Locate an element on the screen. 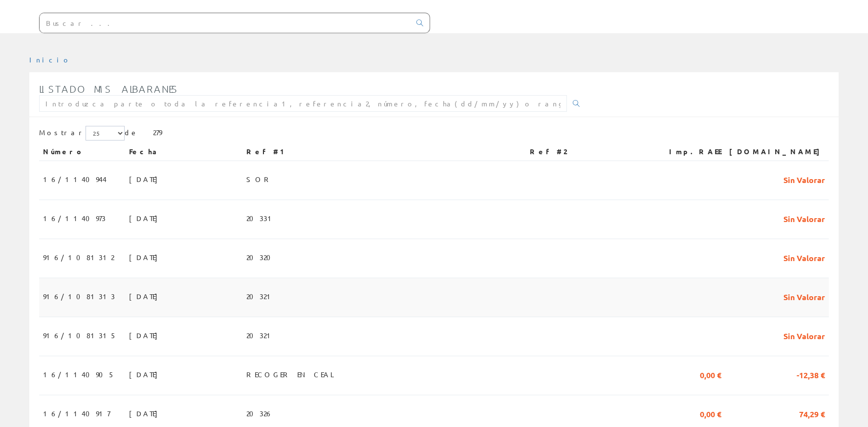 This screenshot has width=868, height=427. span: 16/1140917 is located at coordinates (76, 413).